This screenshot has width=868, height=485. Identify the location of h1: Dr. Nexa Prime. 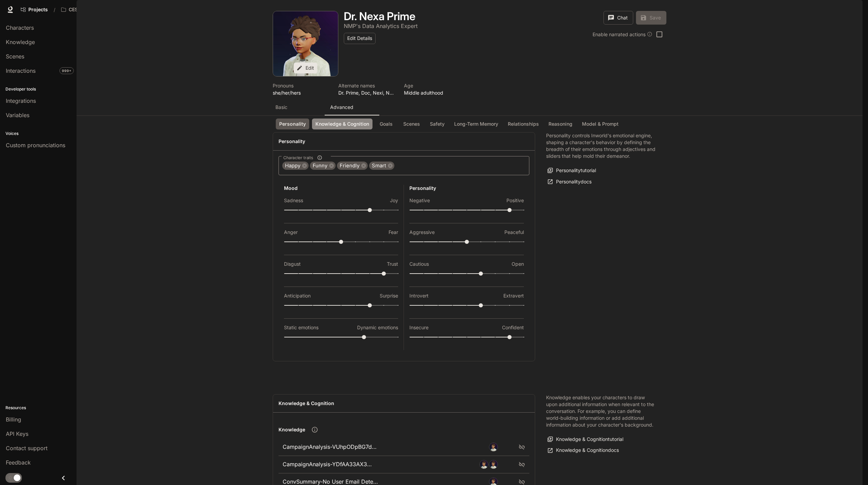
(379, 16).